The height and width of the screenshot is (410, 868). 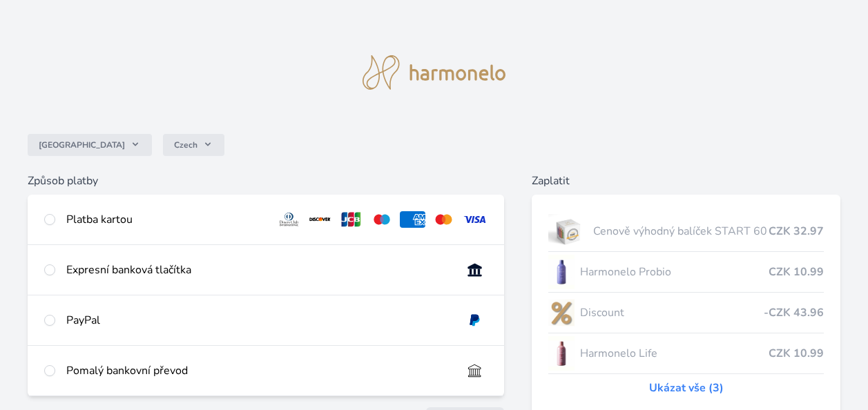 I want to click on div: Platba kartou, so click(x=166, y=220).